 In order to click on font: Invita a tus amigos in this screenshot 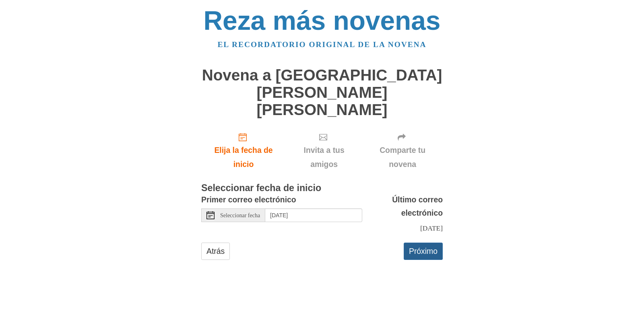, I will do `click(324, 157)`.